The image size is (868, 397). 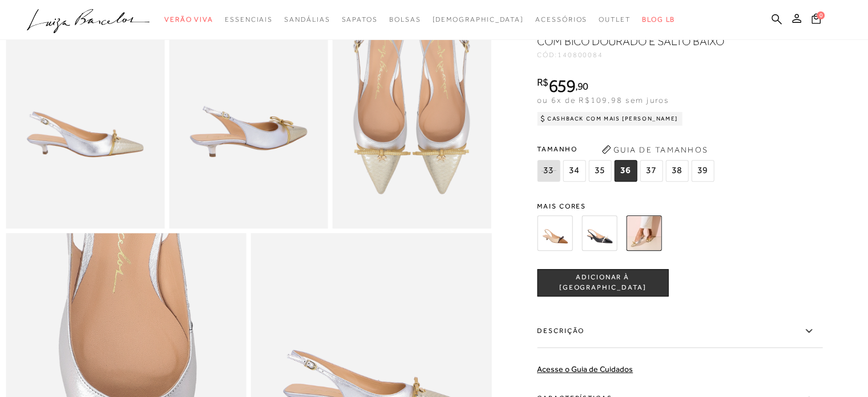 What do you see at coordinates (654, 150) in the screenshot?
I see `button: Guia de Tamanhos` at bounding box center [654, 150].